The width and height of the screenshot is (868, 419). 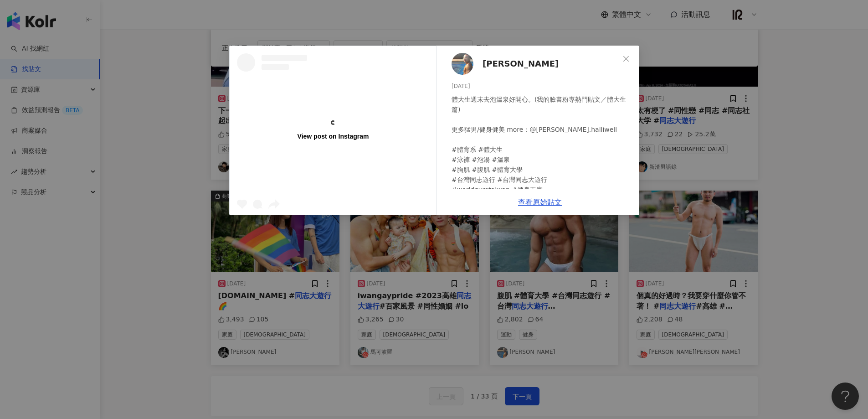 I want to click on img: KOL Avatar, so click(x=463, y=64).